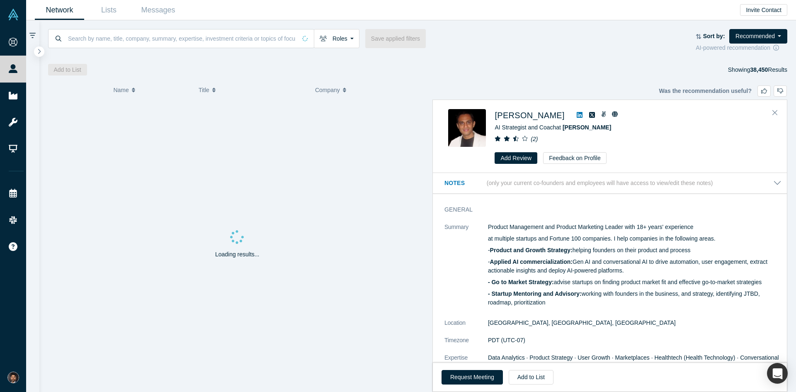  Describe the element at coordinates (13, 15) in the screenshot. I see `img: Alchemist Vault Logo` at that location.